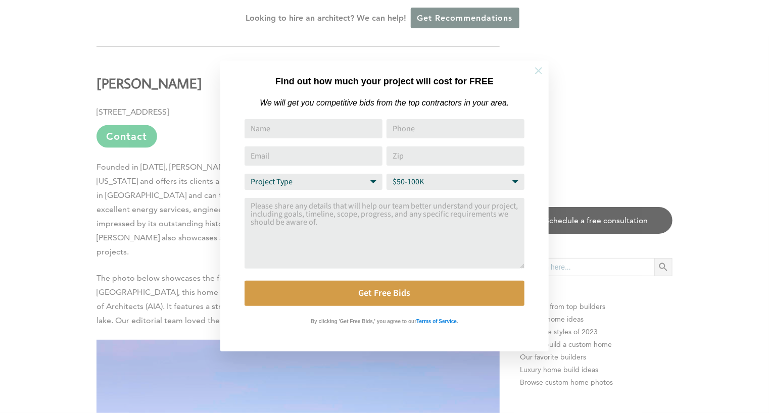 Image resolution: width=769 pixels, height=413 pixels. I want to click on strong: By clicking 'Get Free Bids,' you agree to our, so click(363, 321).